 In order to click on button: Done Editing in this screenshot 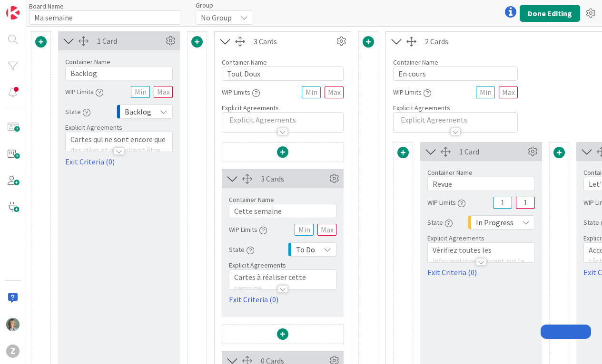, I will do `click(549, 14)`.